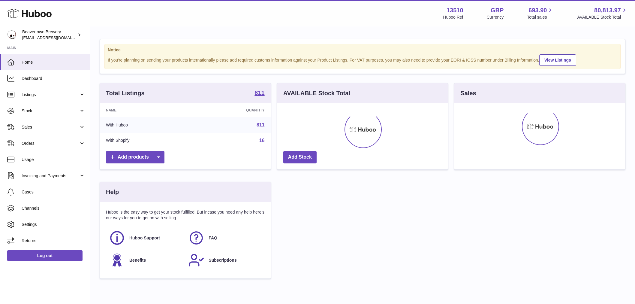  I want to click on th: Quantity, so click(231, 110).